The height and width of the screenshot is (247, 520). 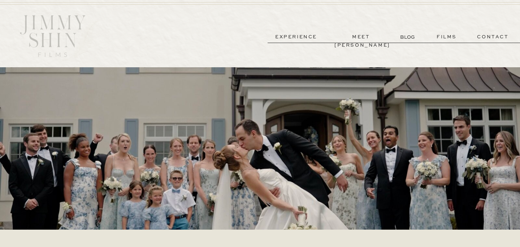 What do you see at coordinates (408, 37) in the screenshot?
I see `p: BLOG` at bounding box center [408, 37].